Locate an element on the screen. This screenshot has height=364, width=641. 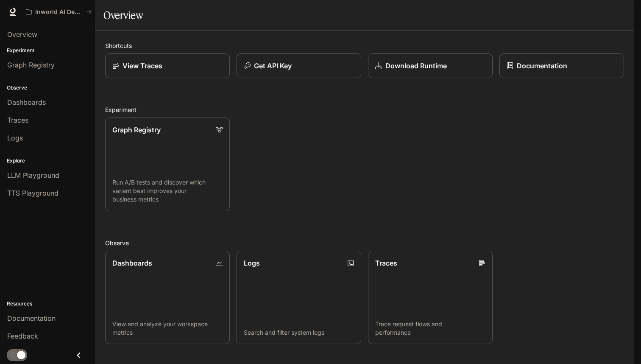
h2: Experiment is located at coordinates (365, 109).